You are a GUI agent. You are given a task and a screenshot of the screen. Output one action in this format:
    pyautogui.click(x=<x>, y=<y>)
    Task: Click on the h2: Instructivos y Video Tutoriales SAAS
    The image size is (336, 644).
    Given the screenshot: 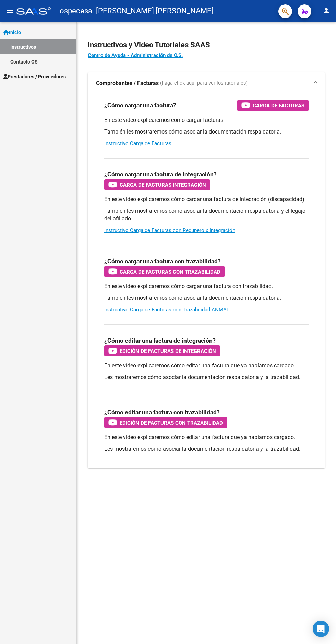 What is the action you would take?
    pyautogui.click(x=207, y=45)
    